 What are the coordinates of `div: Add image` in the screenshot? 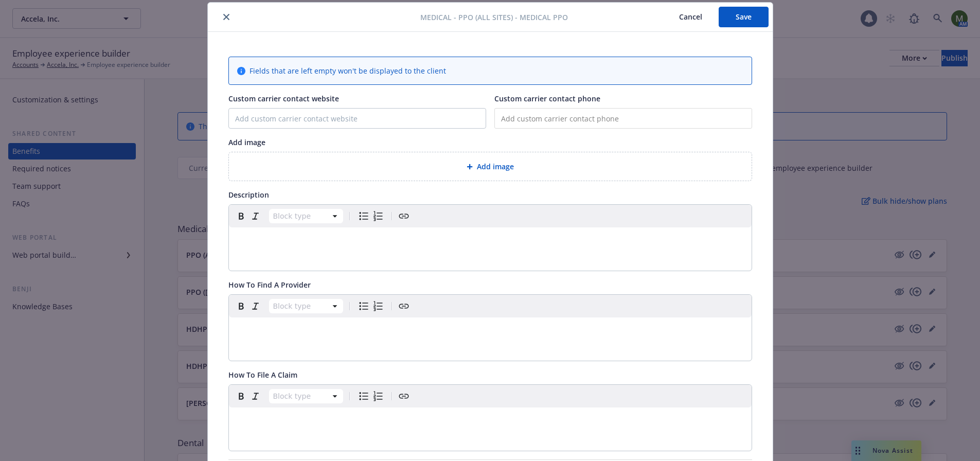 It's located at (490, 166).